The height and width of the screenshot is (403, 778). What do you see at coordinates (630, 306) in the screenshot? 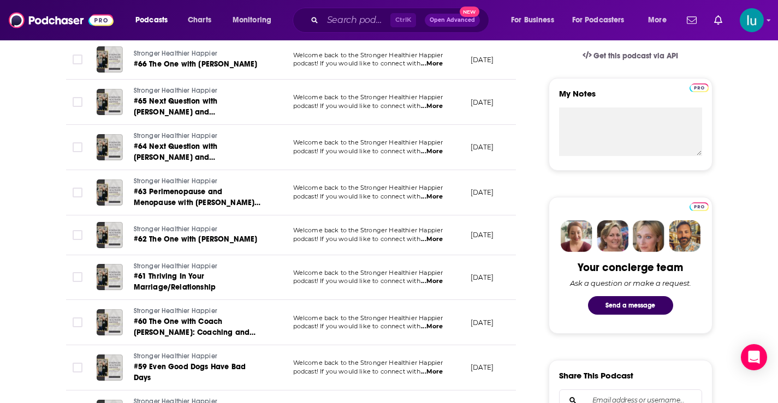
I see `button: Send a message` at bounding box center [630, 306].